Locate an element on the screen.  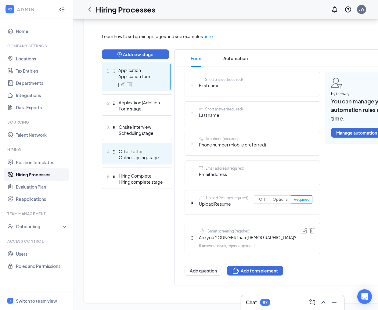
div: Smart screening (required) is located at coordinates (229, 231).